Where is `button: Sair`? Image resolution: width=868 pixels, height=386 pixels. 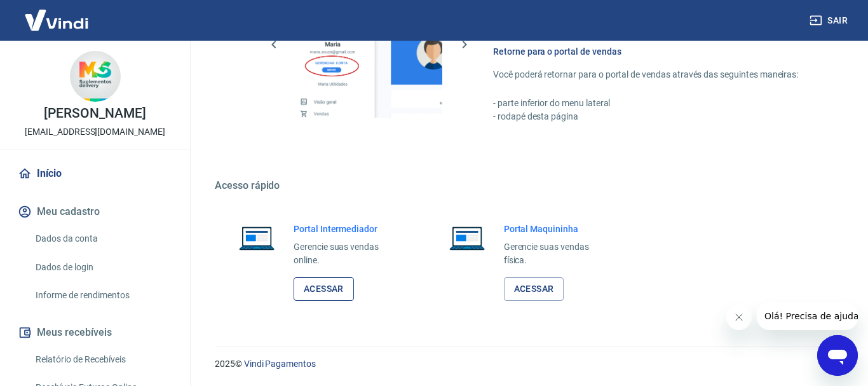
button: Sair is located at coordinates (830, 21).